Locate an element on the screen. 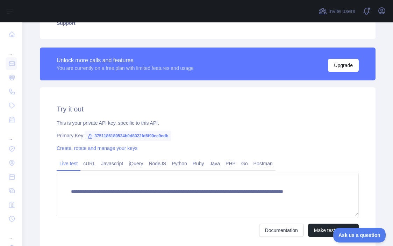  div: Primary Key: is located at coordinates (208, 136).